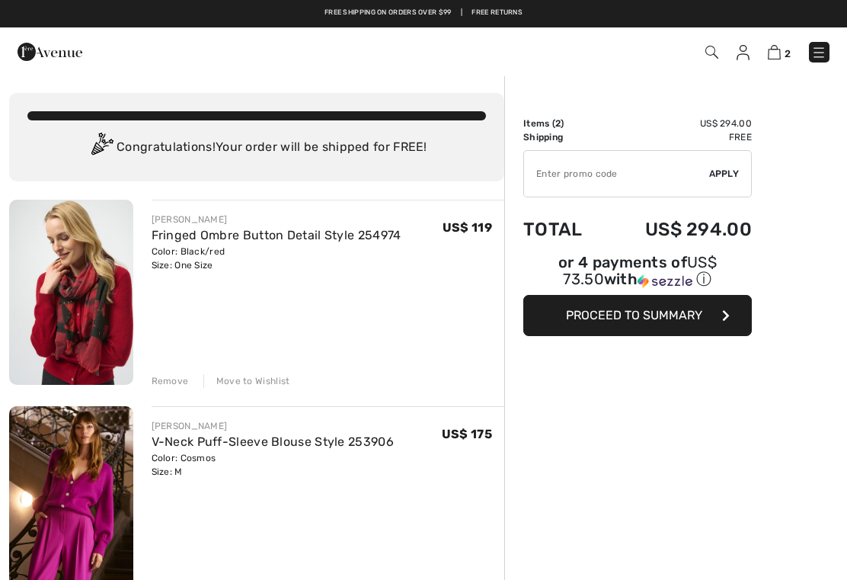  I want to click on div: Color: Black/red Size: One Size, so click(277, 258).